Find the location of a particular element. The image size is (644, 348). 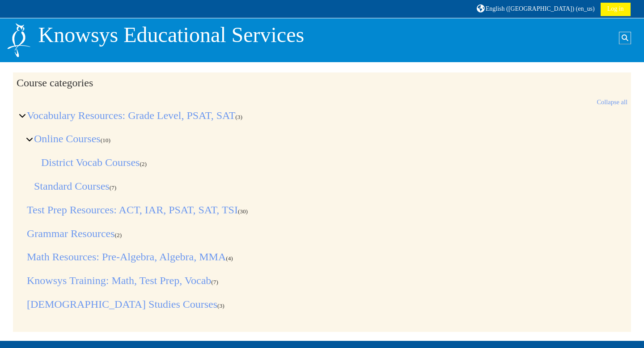

a: Log in is located at coordinates (616, 10).